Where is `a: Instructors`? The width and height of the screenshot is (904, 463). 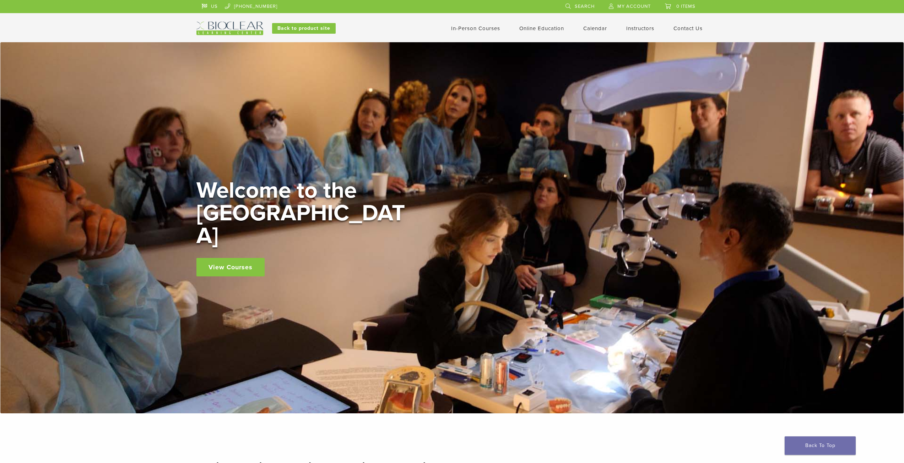 a: Instructors is located at coordinates (640, 28).